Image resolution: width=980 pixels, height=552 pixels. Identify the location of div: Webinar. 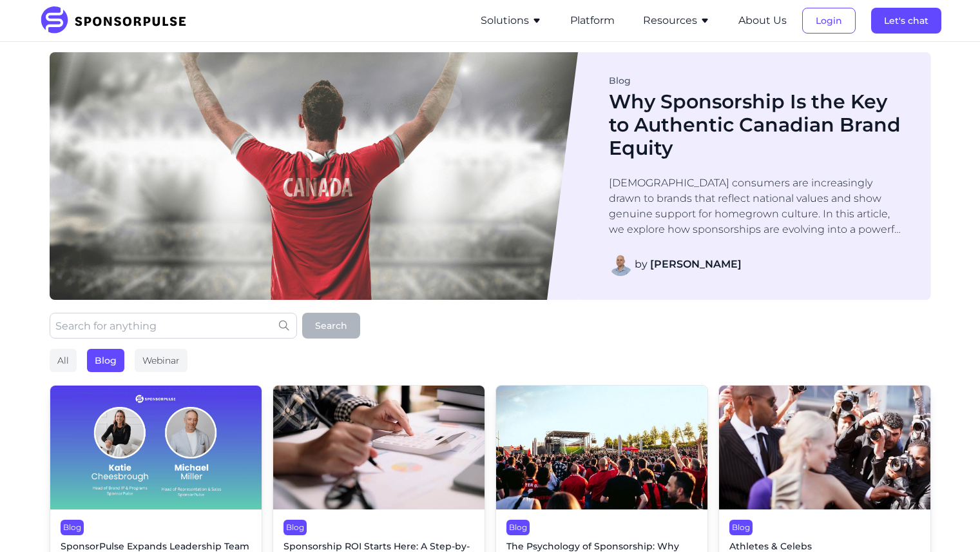
(161, 361).